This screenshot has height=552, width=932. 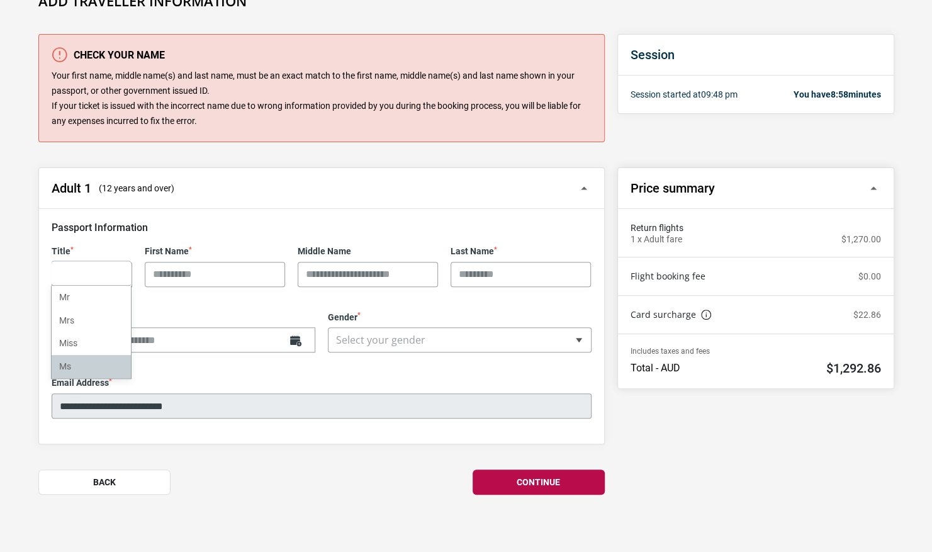 What do you see at coordinates (92, 251) in the screenshot?
I see `label: Title` at bounding box center [92, 251].